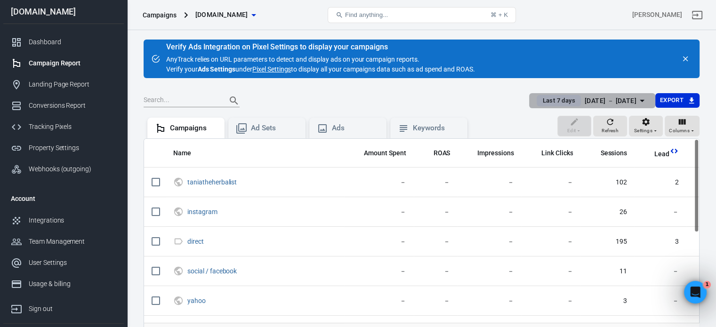 This screenshot has width=716, height=327. I want to click on a: Integrations, so click(64, 220).